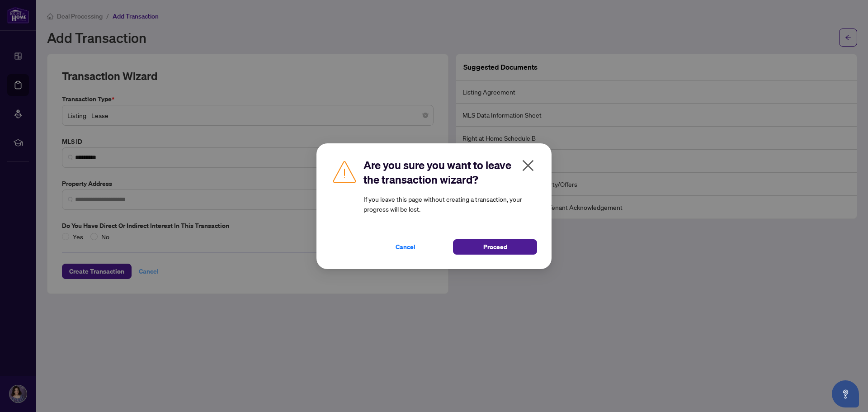 This screenshot has height=412, width=868. Describe the element at coordinates (405, 247) in the screenshot. I see `button: Cancel` at that location.